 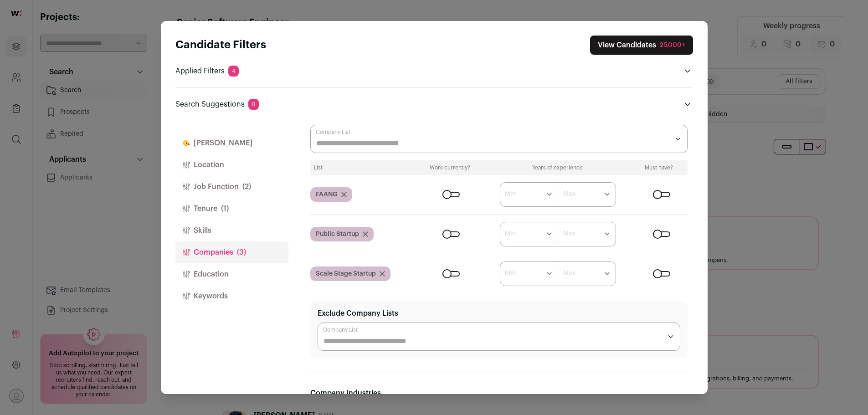 What do you see at coordinates (232, 165) in the screenshot?
I see `button: Location` at bounding box center [232, 165].